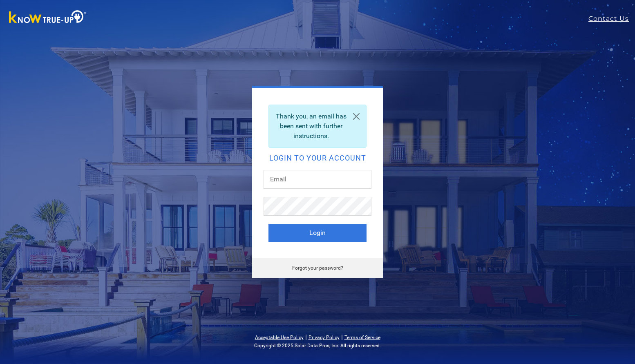  Describe the element at coordinates (324, 337) in the screenshot. I see `a: Privacy Policy` at that location.